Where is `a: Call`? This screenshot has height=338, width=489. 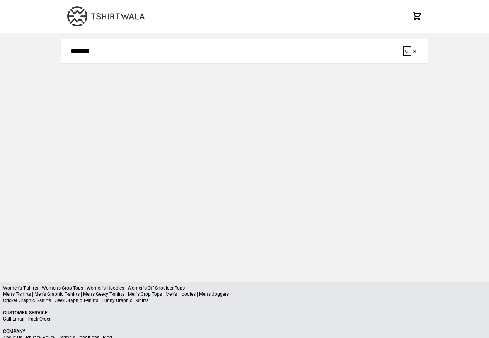
a: Call is located at coordinates (7, 319).